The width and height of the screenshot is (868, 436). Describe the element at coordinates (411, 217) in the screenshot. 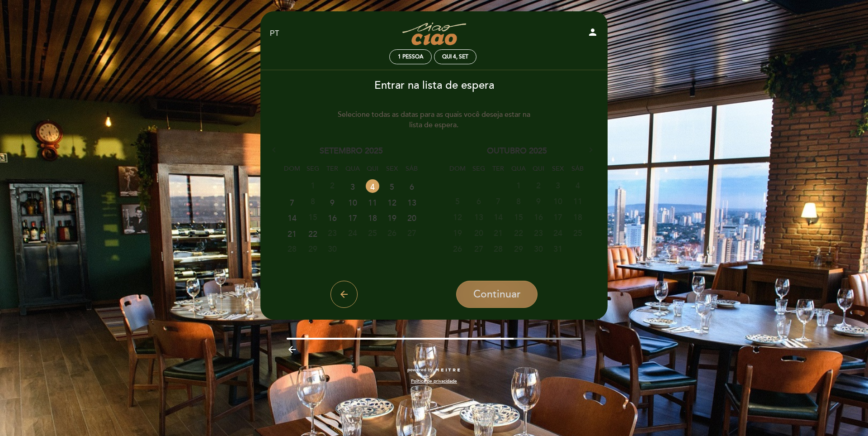

I see `a: 20` at that location.